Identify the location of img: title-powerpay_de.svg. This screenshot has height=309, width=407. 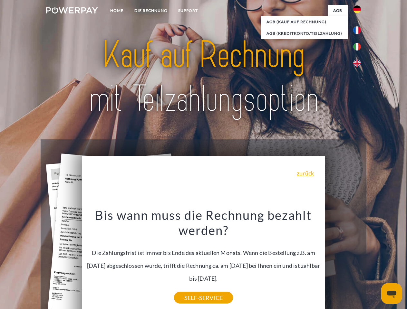
(203, 77).